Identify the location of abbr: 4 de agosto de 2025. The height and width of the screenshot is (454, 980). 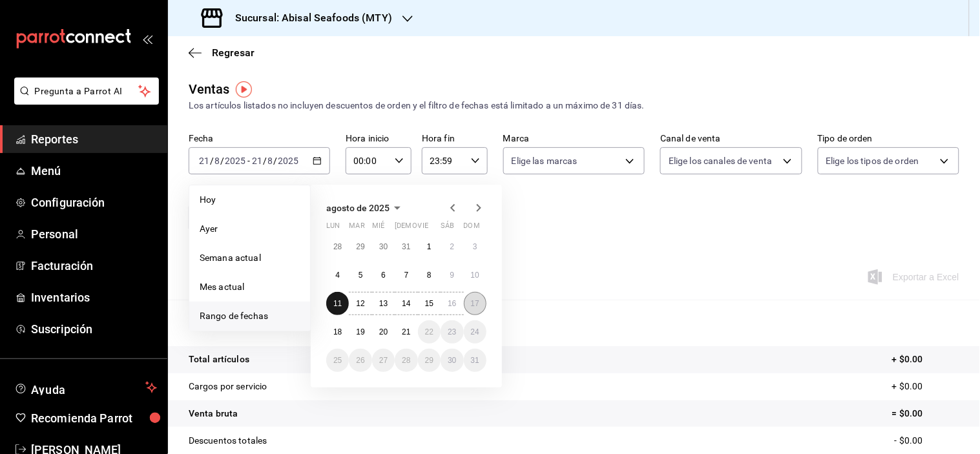
(337, 275).